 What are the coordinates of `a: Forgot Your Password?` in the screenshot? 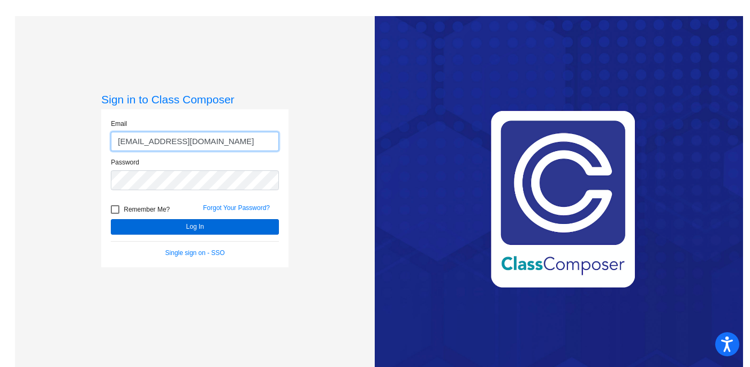 It's located at (236, 208).